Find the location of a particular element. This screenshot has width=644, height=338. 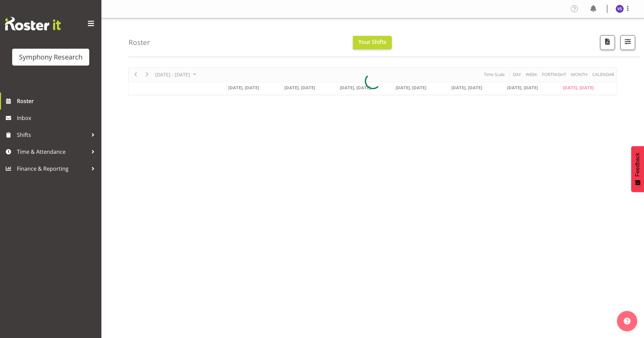

img: Rosterit website logo is located at coordinates (33, 24).